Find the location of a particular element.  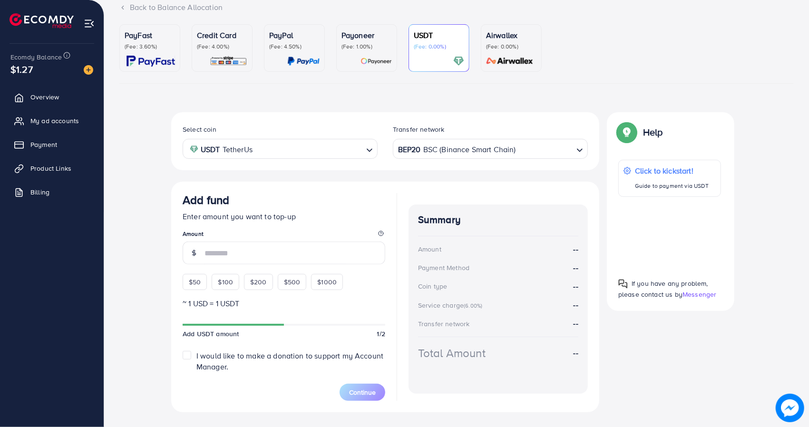

p: PayPal is located at coordinates (294, 35).